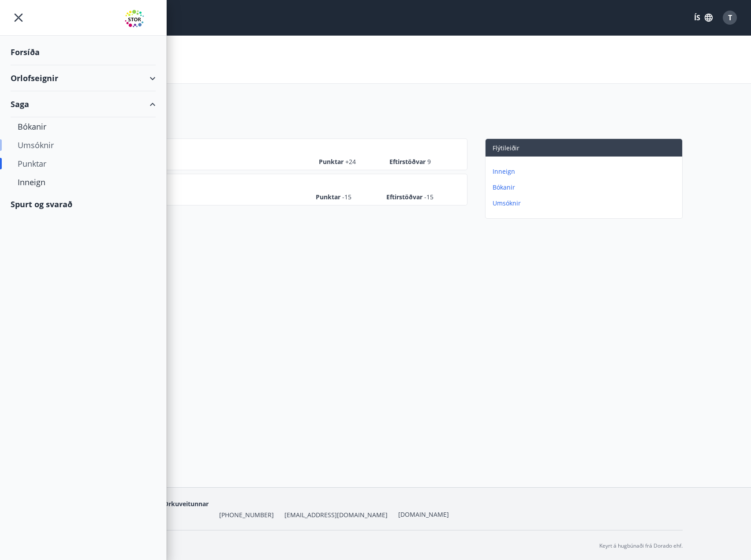 The image size is (751, 560). Describe the element at coordinates (586, 203) in the screenshot. I see `p: Umsóknir` at that location.